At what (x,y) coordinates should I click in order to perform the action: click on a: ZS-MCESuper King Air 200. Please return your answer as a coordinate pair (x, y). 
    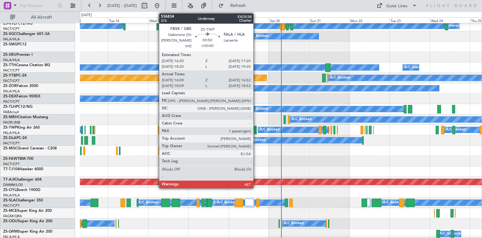
    Looking at the image, I should click on (27, 211).